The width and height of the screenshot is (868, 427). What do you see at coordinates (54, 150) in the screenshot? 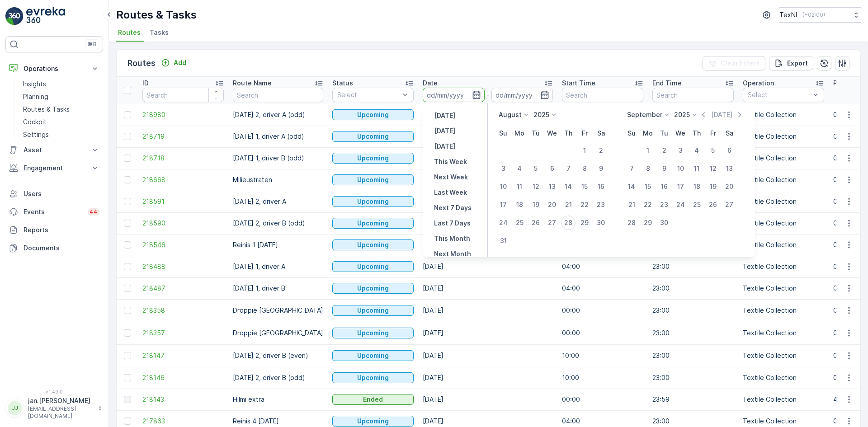
I see `p: Asset` at bounding box center [54, 150].